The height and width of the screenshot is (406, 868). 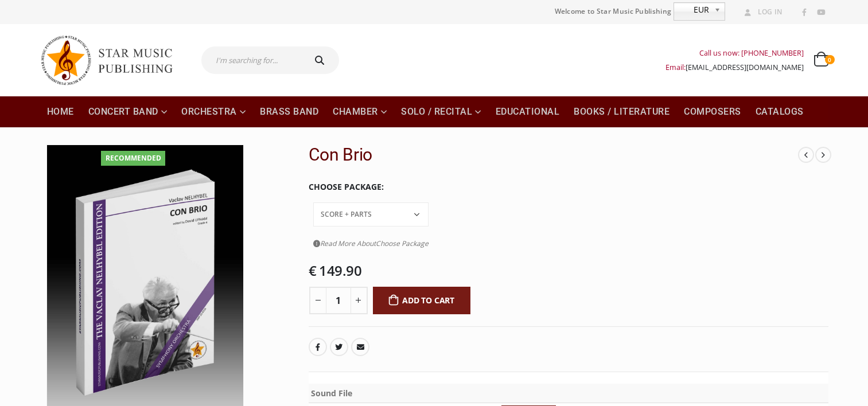 I want to click on a: Log In, so click(x=761, y=12).